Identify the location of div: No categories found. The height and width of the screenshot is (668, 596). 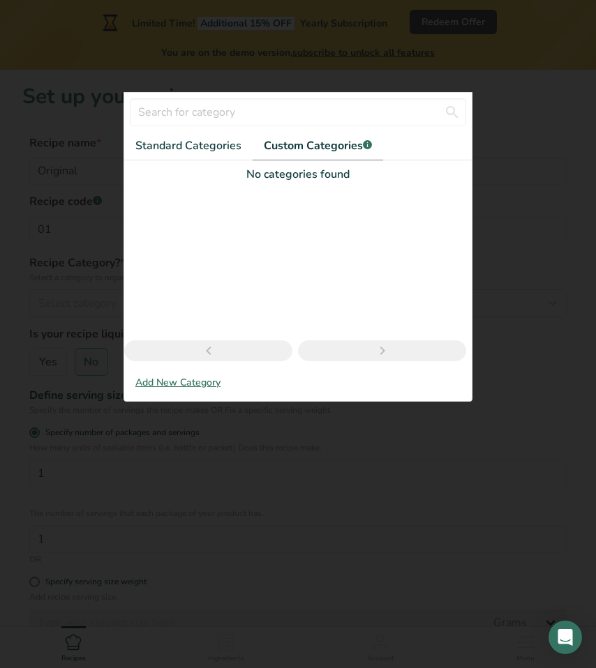
(298, 174).